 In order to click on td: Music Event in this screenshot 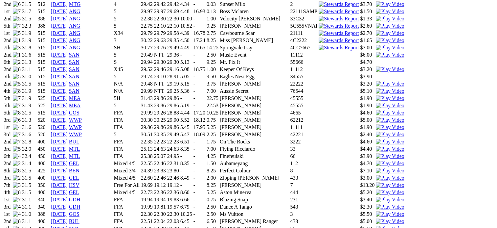, I will do `click(254, 55)`.